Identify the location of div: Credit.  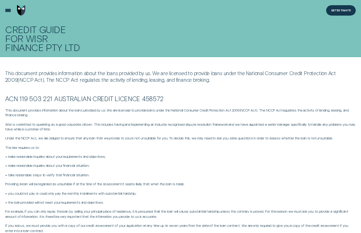
(21, 29).